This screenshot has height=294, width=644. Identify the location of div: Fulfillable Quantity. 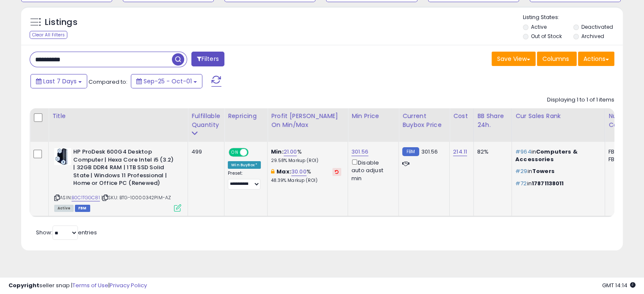
(206, 121).